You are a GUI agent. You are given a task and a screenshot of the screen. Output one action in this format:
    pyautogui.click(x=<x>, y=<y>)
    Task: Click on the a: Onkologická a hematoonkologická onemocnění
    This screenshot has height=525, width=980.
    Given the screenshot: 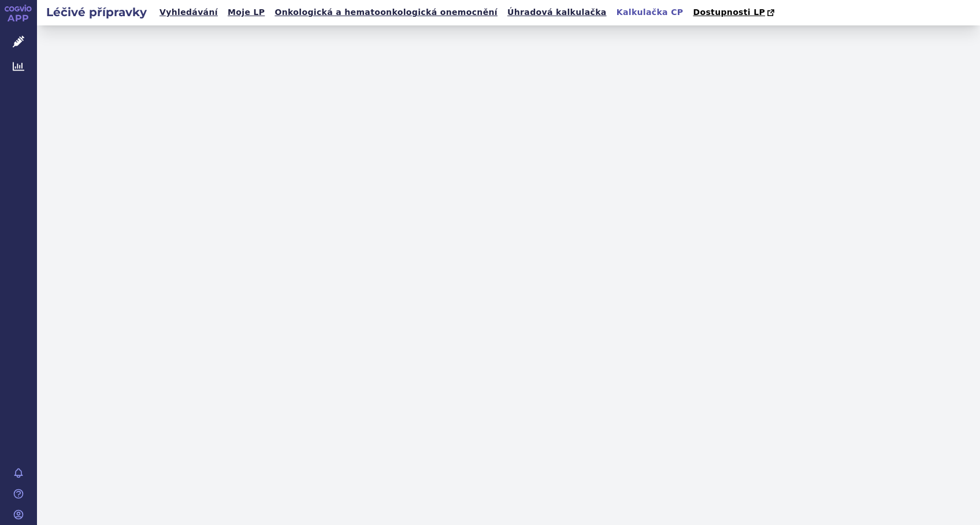 What is the action you would take?
    pyautogui.click(x=386, y=12)
    